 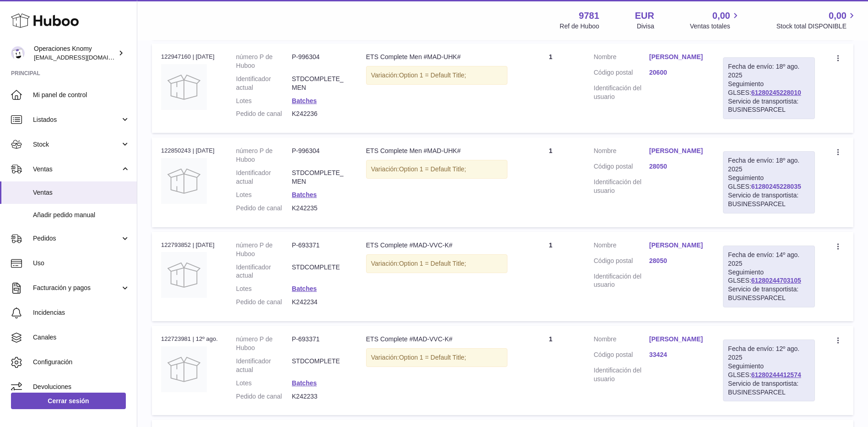 I want to click on div: 122723981 | 12º ago., so click(x=190, y=339).